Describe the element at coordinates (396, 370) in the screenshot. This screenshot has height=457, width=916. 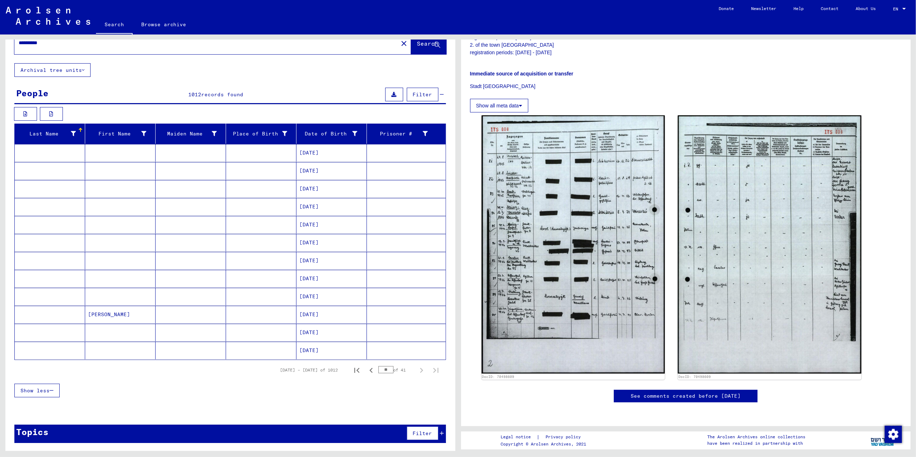
I see `div: of 41` at that location.